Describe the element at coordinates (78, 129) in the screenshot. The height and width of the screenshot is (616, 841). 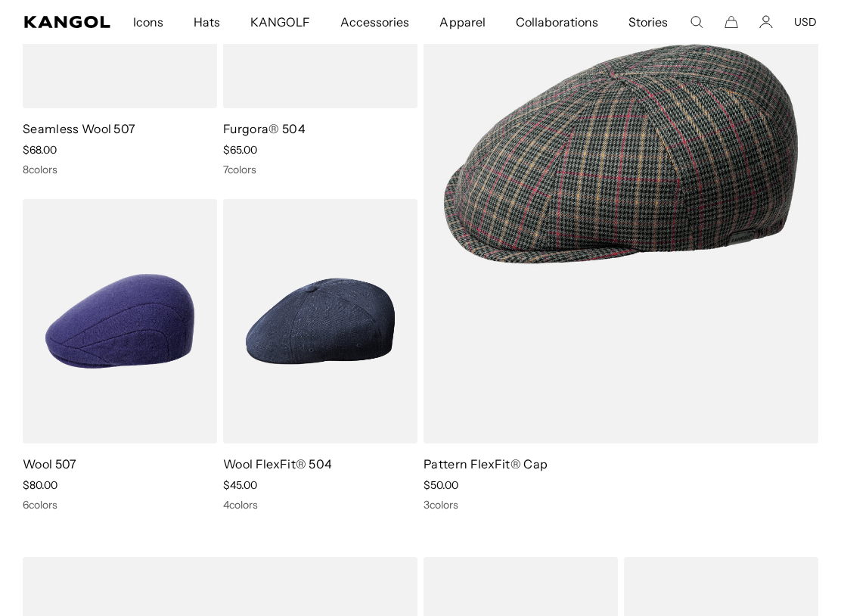
I see `a: Seamless Wool 507` at that location.